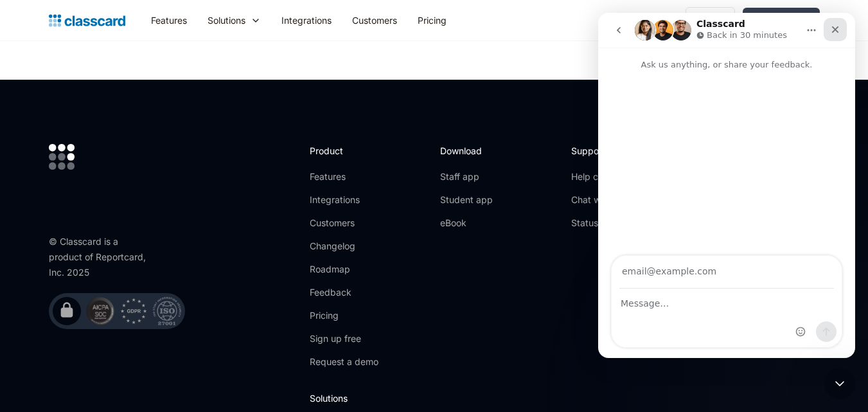 The width and height of the screenshot is (868, 412). What do you see at coordinates (597, 176) in the screenshot?
I see `a: Help center` at bounding box center [597, 176].